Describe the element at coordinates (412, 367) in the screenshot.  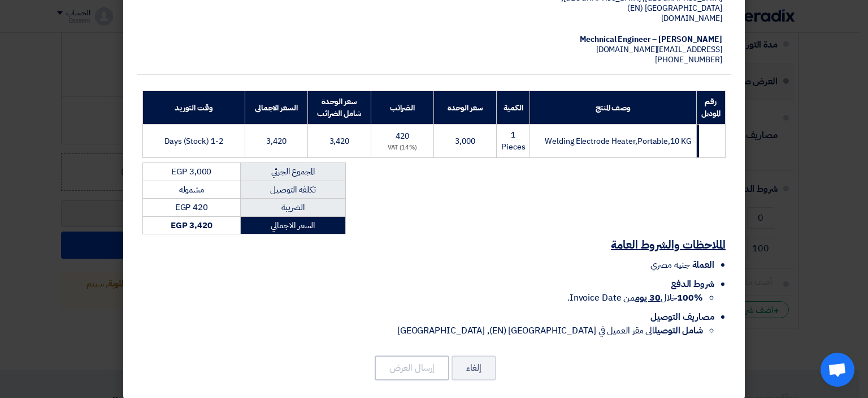
I see `button: إرسال العرض` at that location.